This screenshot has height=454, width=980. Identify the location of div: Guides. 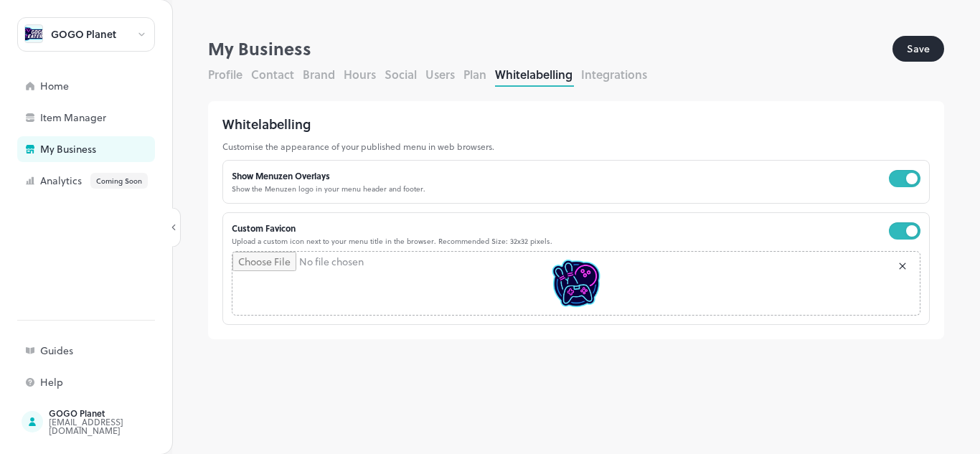
(112, 351).